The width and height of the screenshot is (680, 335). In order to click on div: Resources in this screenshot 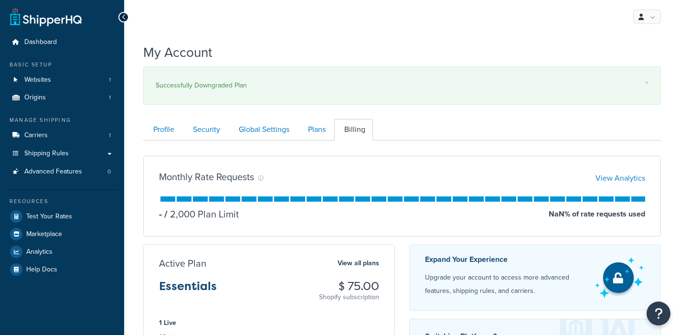, I will do `click(62, 201)`.